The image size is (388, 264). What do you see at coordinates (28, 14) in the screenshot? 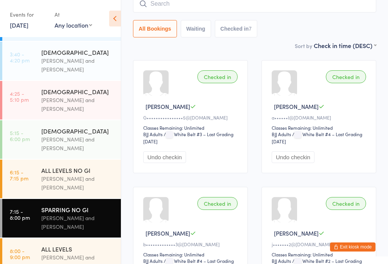
I see `div: Events for` at bounding box center [28, 14].